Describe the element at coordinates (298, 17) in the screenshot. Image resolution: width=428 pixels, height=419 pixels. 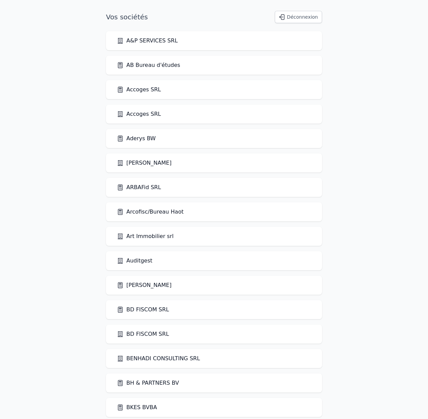
I see `button: Déconnexion` at that location.